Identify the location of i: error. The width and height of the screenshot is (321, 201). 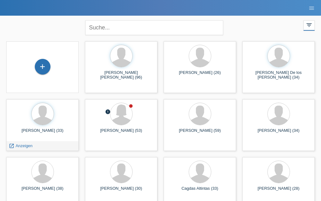
(108, 112).